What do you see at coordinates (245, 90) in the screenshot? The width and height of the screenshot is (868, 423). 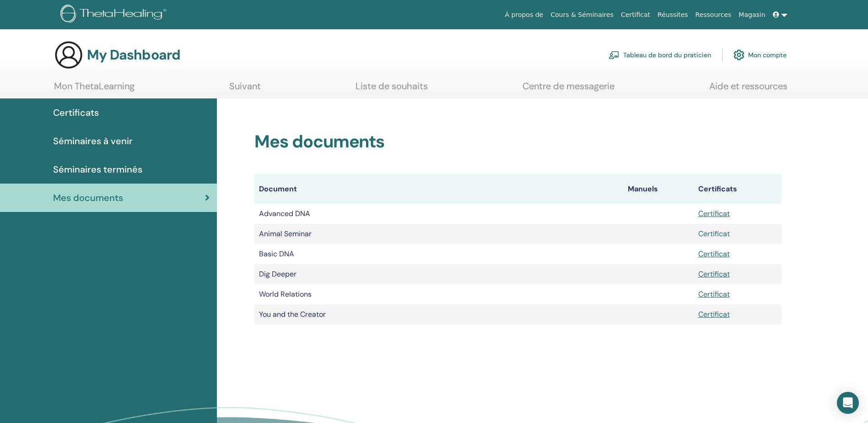 I see `a: Suivant` at bounding box center [245, 90].